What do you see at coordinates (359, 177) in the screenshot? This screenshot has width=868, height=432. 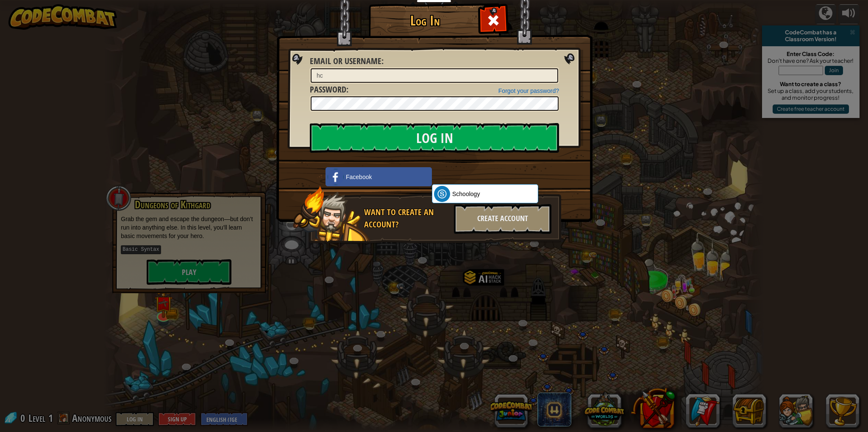 I see `span: Facebook` at bounding box center [359, 177].